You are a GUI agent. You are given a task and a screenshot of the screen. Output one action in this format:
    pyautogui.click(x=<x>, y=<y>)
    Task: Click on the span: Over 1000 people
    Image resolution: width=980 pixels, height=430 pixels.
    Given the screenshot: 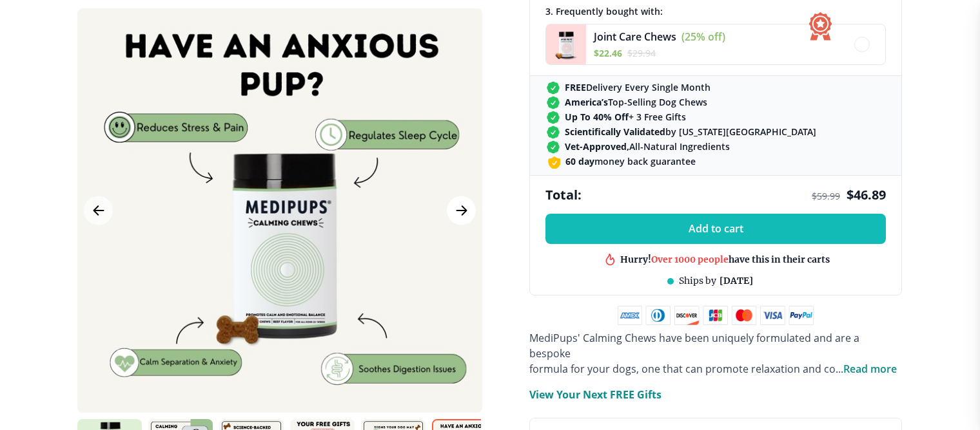 What is the action you would take?
    pyautogui.click(x=690, y=258)
    